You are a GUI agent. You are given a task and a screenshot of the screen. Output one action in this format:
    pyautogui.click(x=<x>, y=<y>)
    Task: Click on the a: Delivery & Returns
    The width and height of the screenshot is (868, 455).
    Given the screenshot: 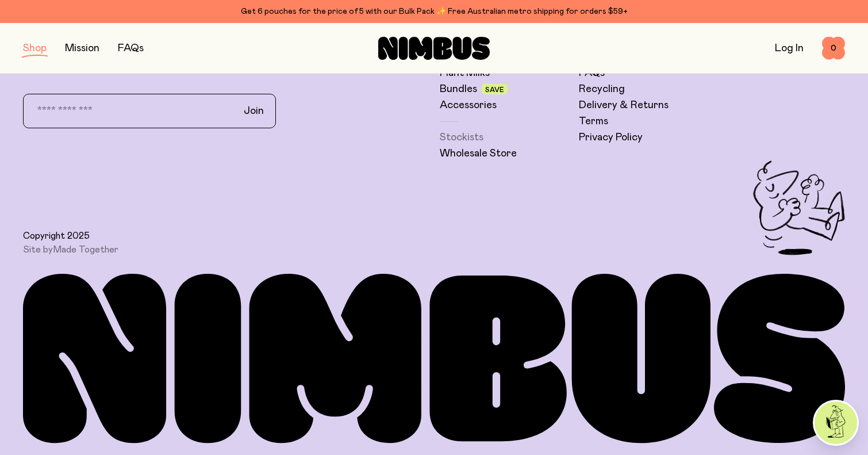 What is the action you would take?
    pyautogui.click(x=623, y=105)
    